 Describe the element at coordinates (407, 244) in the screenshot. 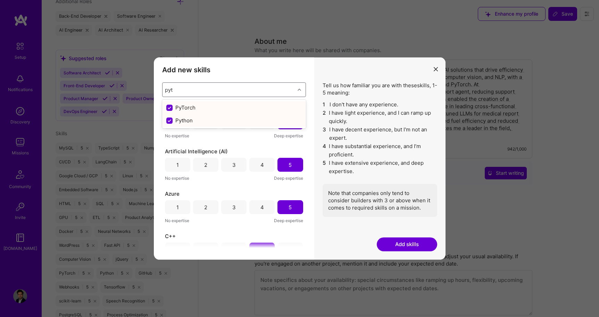

I see `button: Add skills` at that location.